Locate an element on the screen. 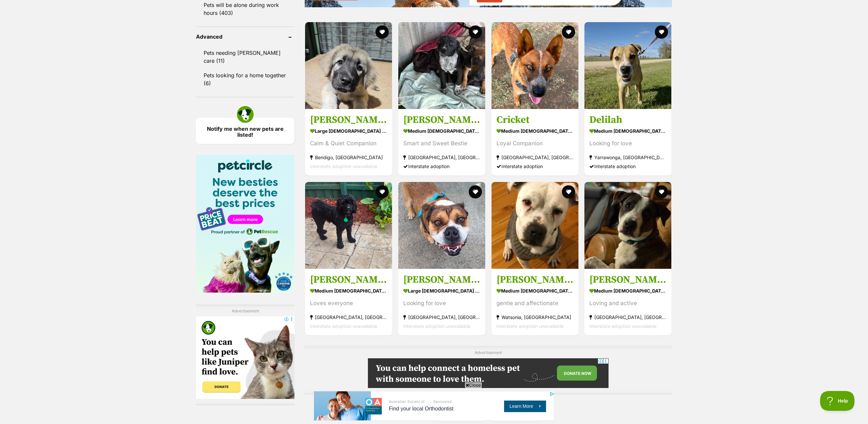 The height and width of the screenshot is (424, 868). img: Louise - Australian Kelpie x Australian Cattle Dog is located at coordinates (442, 66).